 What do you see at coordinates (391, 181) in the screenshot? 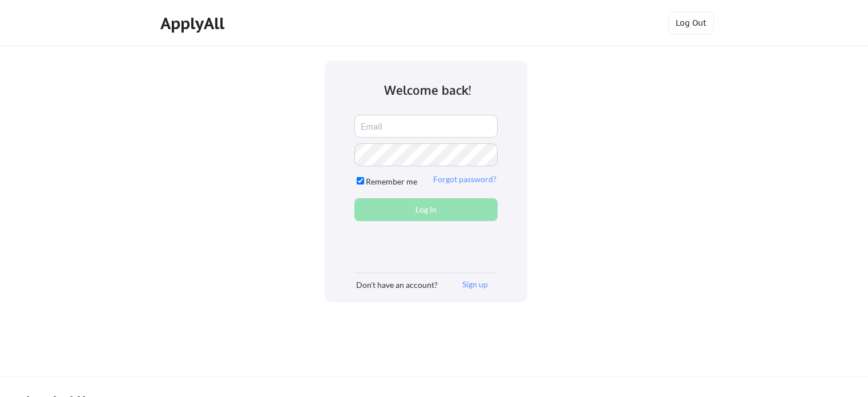
I see `label: Remember me` at bounding box center [391, 181].